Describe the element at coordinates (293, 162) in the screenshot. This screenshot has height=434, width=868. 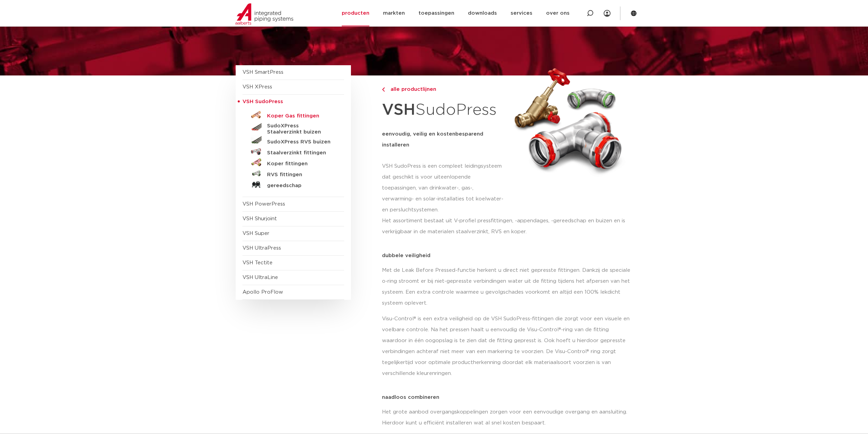
I see `a: Koper fittingen` at that location.